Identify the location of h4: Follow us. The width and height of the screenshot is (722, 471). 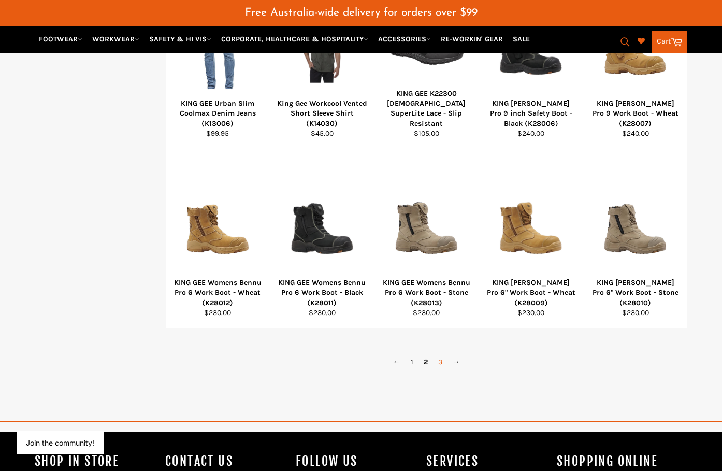
(356, 461).